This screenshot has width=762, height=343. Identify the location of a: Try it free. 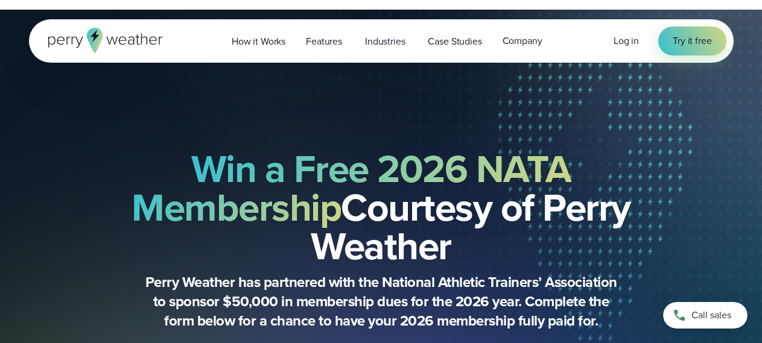
(692, 41).